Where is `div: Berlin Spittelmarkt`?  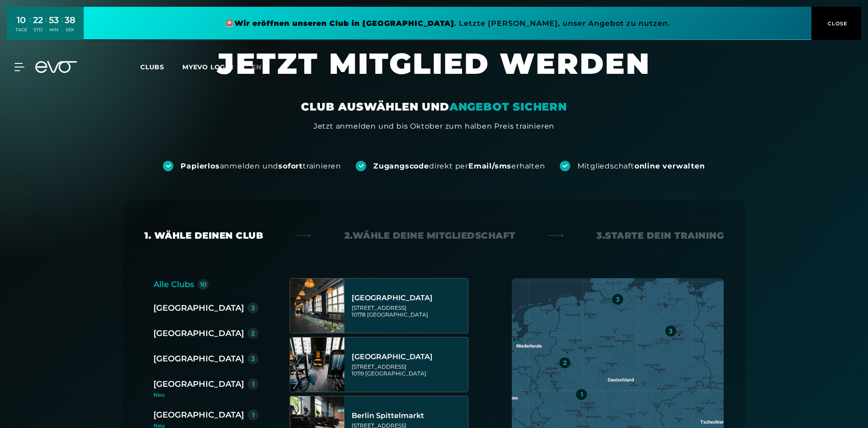 div: Berlin Spittelmarkt is located at coordinates (408, 415).